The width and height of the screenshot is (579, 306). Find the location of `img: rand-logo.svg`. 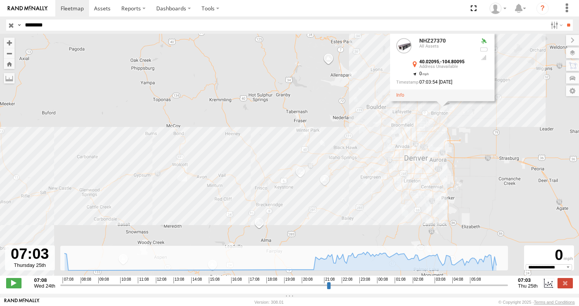

img: rand-logo.svg is located at coordinates (28, 8).